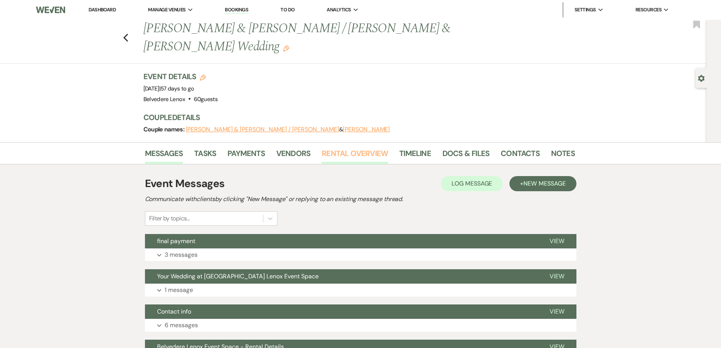 The image size is (721, 348). Describe the element at coordinates (246, 156) in the screenshot. I see `a: Payments` at that location.